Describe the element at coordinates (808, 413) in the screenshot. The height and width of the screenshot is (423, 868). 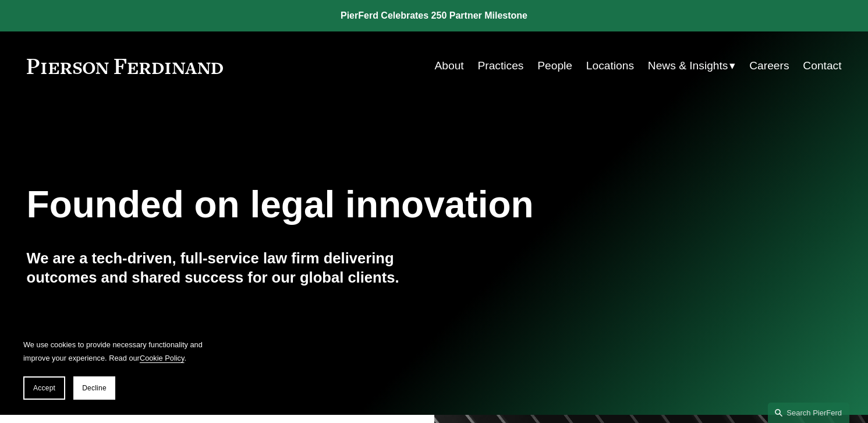
I see `a: Search this site` at that location.